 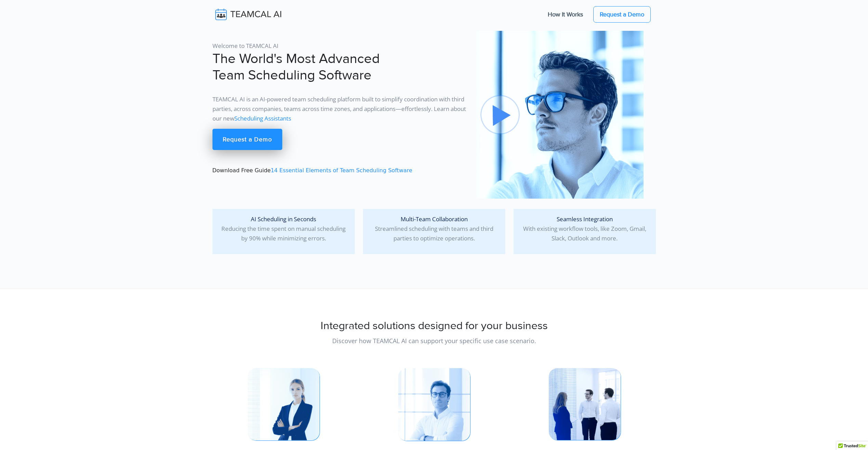 I want to click on p: Welcome to TEAMCAL AI, so click(x=340, y=46).